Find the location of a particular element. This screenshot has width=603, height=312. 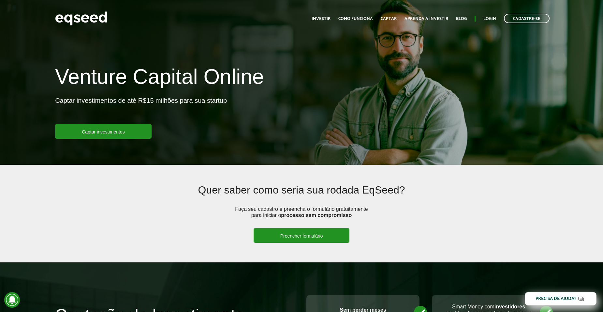

h2: Quer saber como seria sua rodada EqSeed? is located at coordinates (301, 195).